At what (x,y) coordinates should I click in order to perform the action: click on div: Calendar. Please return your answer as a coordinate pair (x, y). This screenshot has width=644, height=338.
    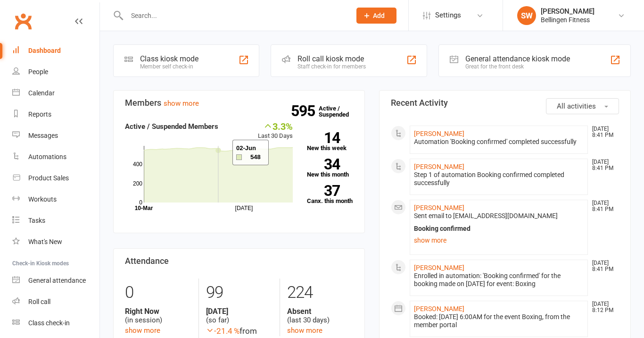
    Looking at the image, I should click on (41, 93).